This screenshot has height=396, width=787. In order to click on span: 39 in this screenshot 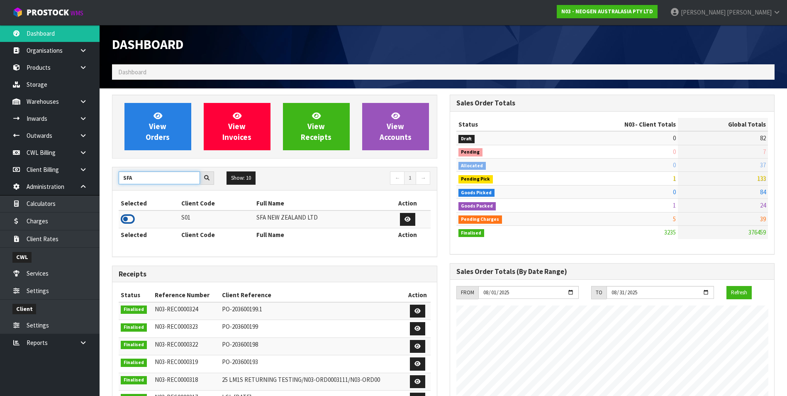, I will do `click(763, 219)`.